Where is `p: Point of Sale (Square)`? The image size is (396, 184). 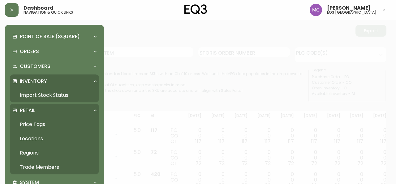
p: Point of Sale (Square) is located at coordinates (50, 37).